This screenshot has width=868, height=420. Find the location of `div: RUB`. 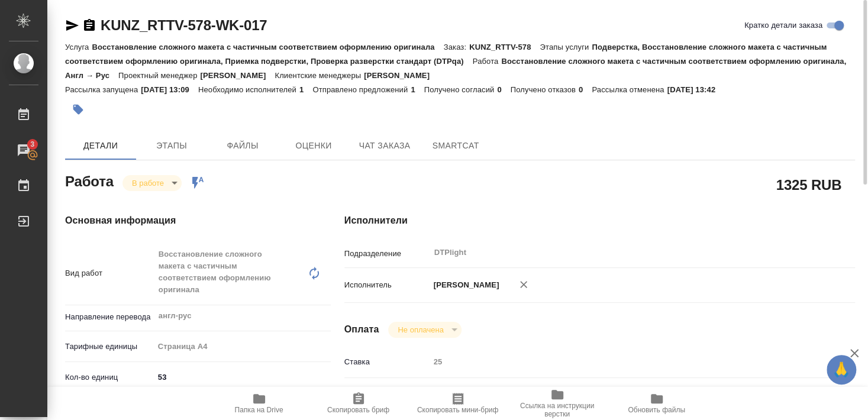

div: RUB is located at coordinates (621, 393).